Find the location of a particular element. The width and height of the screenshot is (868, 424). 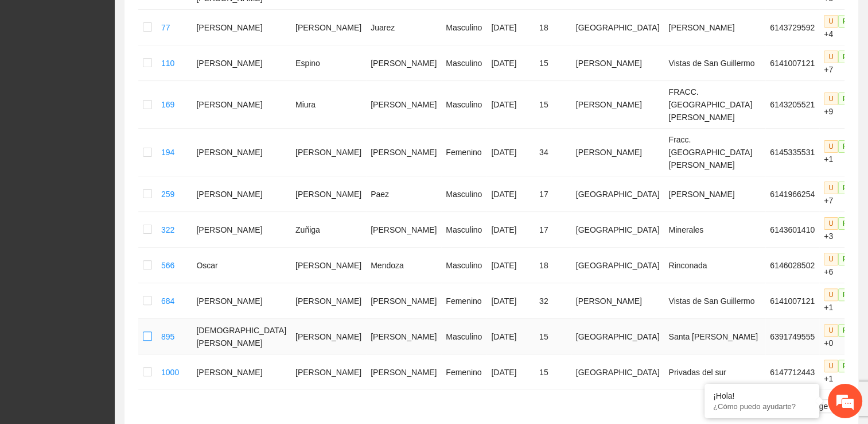

td: Rinconada is located at coordinates (715, 265).